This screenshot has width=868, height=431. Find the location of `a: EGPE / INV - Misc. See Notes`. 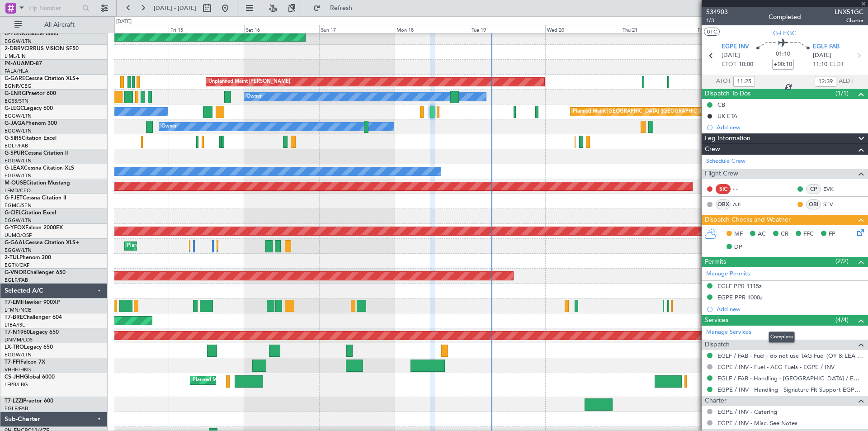

a: EGPE / INV - Misc. See Notes is located at coordinates (757, 423).